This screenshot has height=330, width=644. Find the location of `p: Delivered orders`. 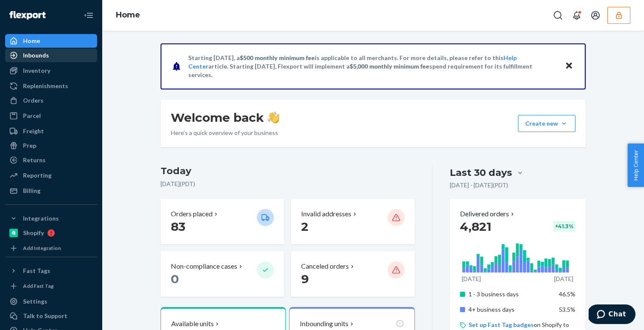

p: Delivered orders is located at coordinates (488, 214).